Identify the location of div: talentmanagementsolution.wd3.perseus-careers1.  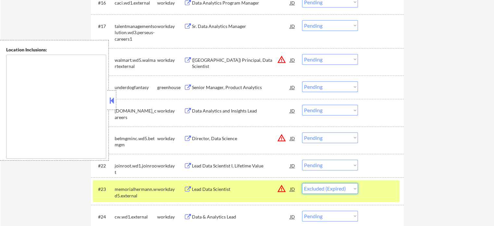
(136, 32).